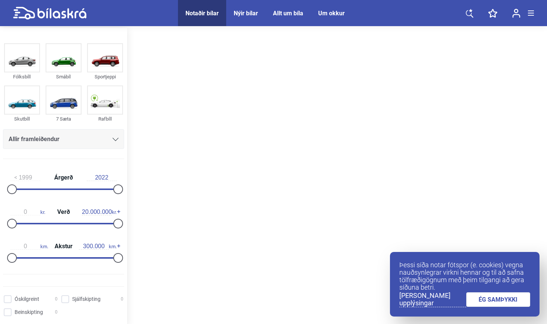  What do you see at coordinates (498, 300) in the screenshot?
I see `a: ÉG SAMÞYKKI` at bounding box center [498, 300].